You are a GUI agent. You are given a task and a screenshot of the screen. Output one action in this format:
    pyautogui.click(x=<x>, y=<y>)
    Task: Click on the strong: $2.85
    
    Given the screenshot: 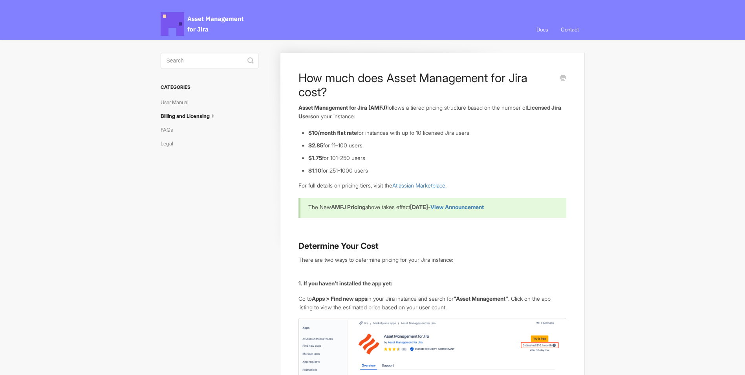 What is the action you would take?
    pyautogui.click(x=316, y=145)
    